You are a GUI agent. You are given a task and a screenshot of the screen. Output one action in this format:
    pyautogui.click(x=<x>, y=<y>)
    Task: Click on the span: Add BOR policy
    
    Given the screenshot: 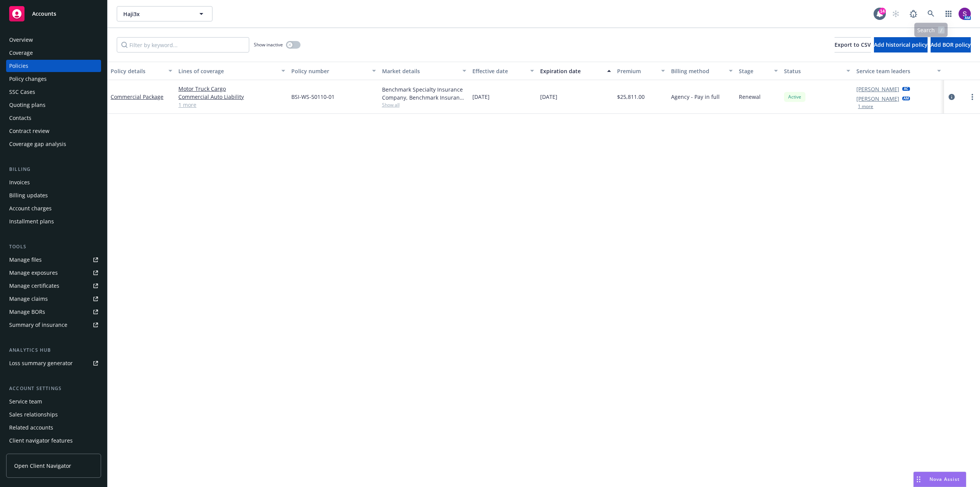 What is the action you would take?
    pyautogui.click(x=951, y=45)
    